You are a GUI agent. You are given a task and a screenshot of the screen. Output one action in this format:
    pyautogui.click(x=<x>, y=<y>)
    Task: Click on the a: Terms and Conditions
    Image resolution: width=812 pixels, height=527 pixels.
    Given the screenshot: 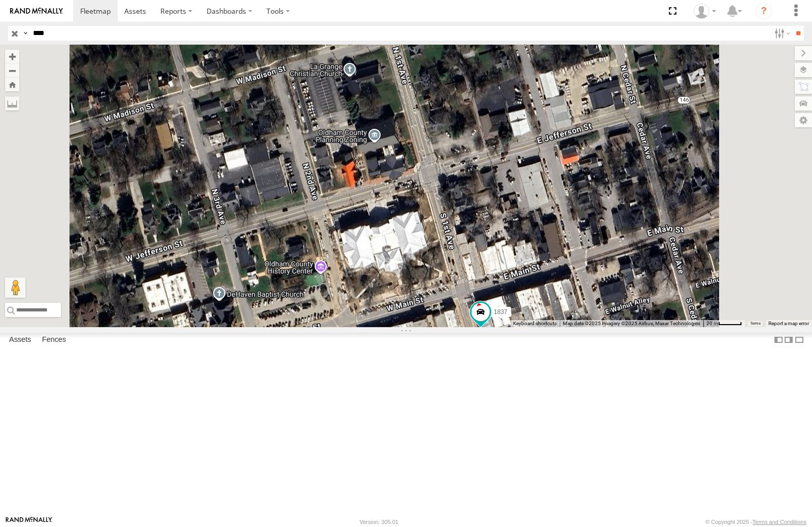 What is the action you would take?
    pyautogui.click(x=779, y=522)
    